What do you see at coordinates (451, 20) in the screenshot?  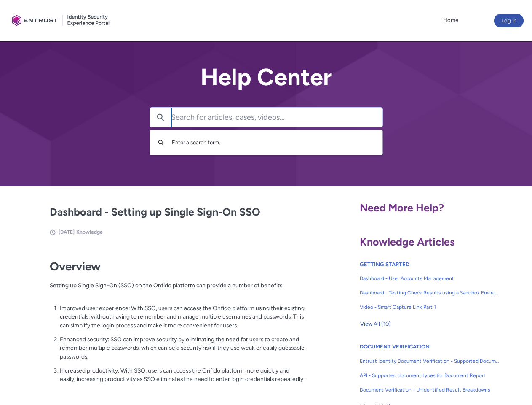 I see `a: Home` at bounding box center [451, 20].